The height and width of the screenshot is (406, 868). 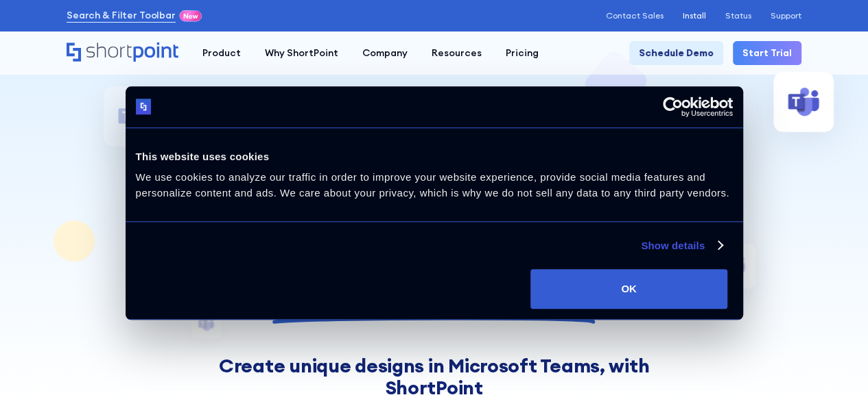 I want to click on h2: Create unique designs in Microsoft Teams, with ShortPoint, so click(x=433, y=377).